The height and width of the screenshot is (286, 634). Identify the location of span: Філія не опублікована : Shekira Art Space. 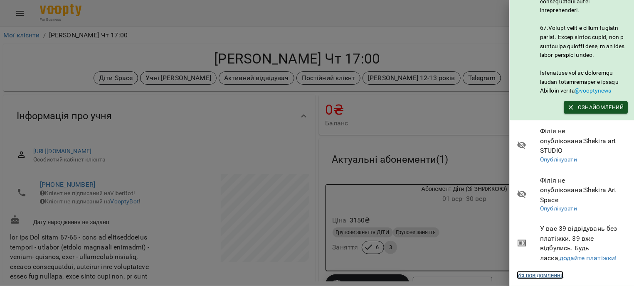
(584, 190).